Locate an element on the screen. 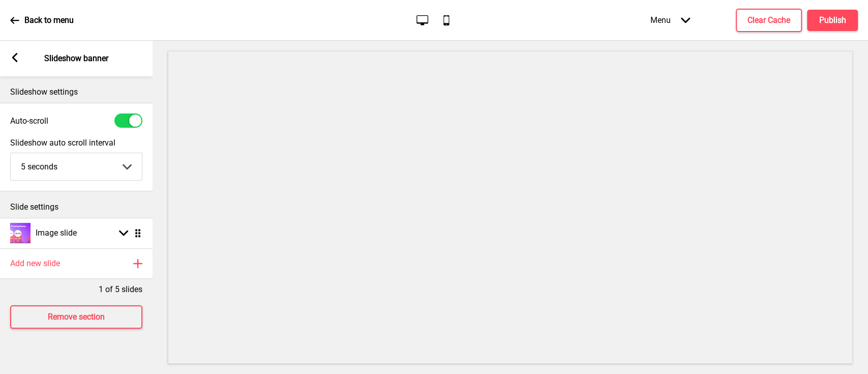 The height and width of the screenshot is (374, 868). button: Remove section is located at coordinates (77, 317).